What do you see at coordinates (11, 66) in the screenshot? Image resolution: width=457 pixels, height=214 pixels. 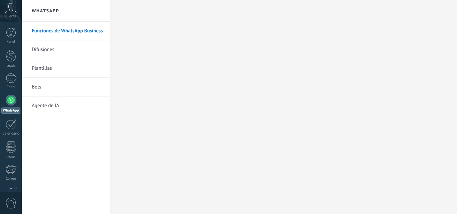 I see `div: Leads` at bounding box center [11, 66].